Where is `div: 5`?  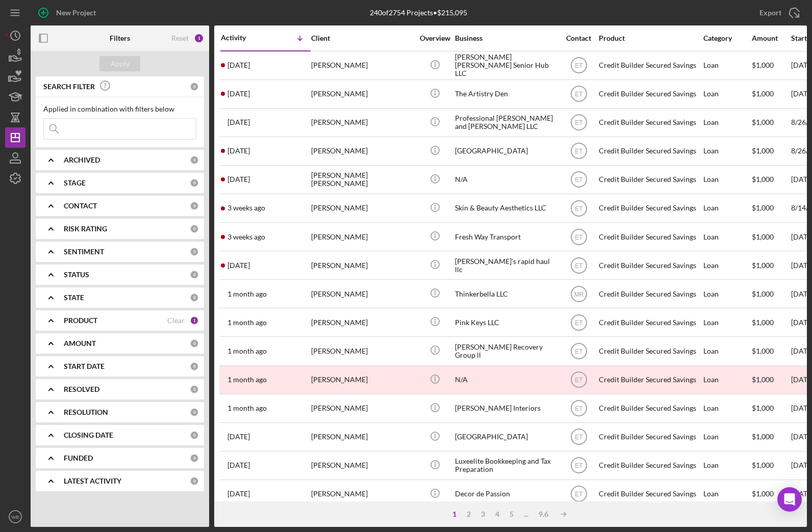 div: 5 is located at coordinates (511, 515).